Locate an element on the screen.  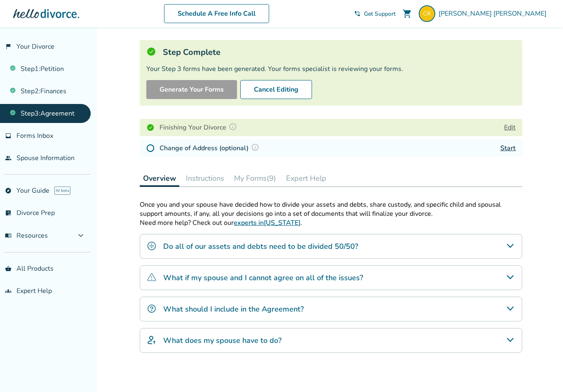
img: What should I include in the Agreement? is located at coordinates (152, 308).